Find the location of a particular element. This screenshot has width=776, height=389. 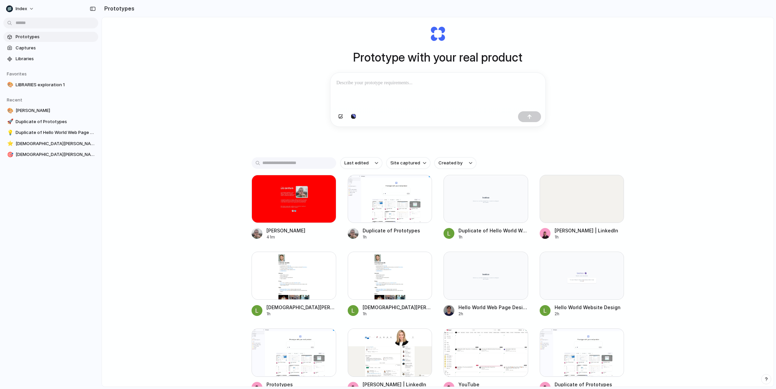

span: Duplicate of Prototypes is located at coordinates (55, 122).